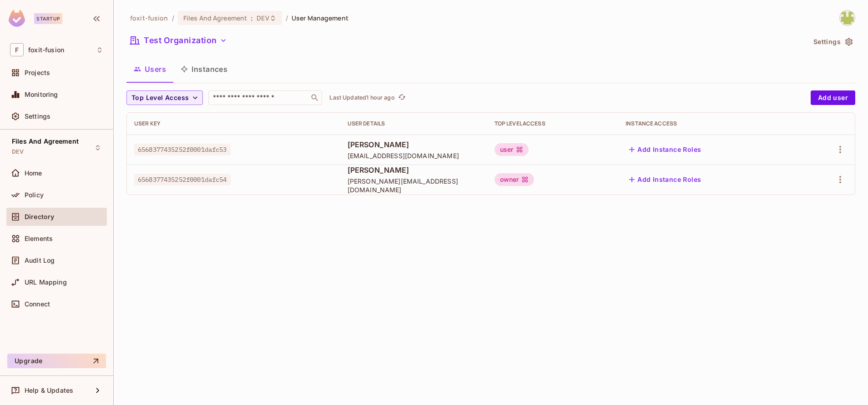 The width and height of the screenshot is (868, 405). Describe the element at coordinates (34, 195) in the screenshot. I see `span: Policy` at that location.